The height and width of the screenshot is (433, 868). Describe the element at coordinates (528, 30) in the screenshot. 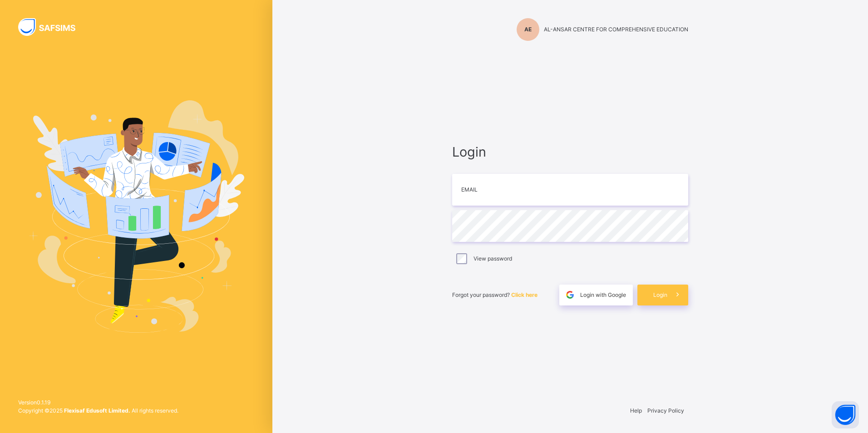

I see `span: AE` at that location.